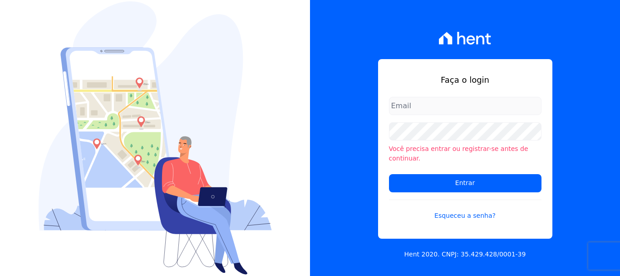  What do you see at coordinates (466, 79) in the screenshot?
I see `h1: Faça o login` at bounding box center [466, 79].